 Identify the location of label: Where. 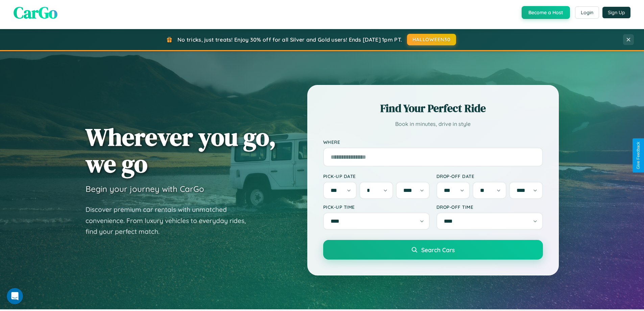
(433, 142).